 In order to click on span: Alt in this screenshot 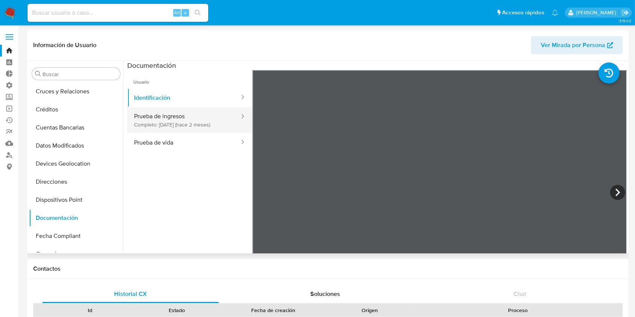, I will do `click(177, 12)`.